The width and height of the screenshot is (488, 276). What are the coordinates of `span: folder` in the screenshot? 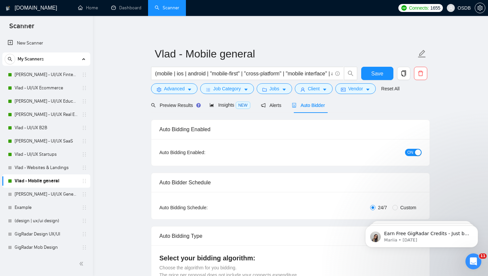 It's located at (265, 89).